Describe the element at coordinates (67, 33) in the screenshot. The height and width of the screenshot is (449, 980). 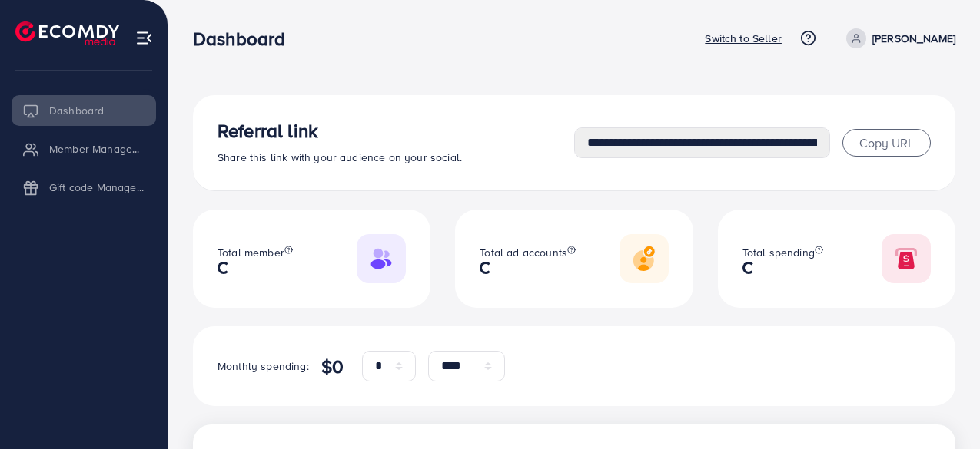
I see `a: logo` at that location.